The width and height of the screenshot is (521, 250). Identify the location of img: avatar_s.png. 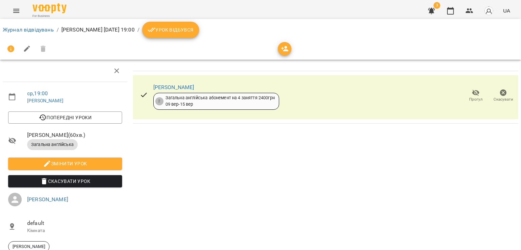
(488, 11).